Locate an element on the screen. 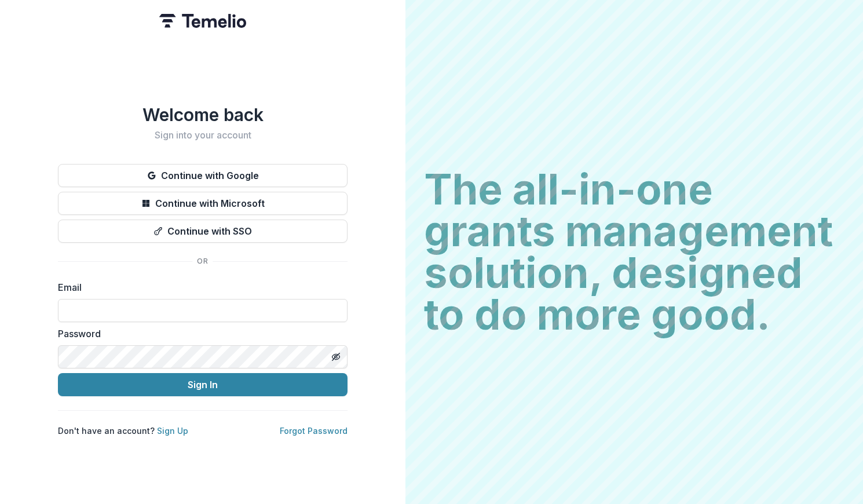  label: Email is located at coordinates (199, 287).